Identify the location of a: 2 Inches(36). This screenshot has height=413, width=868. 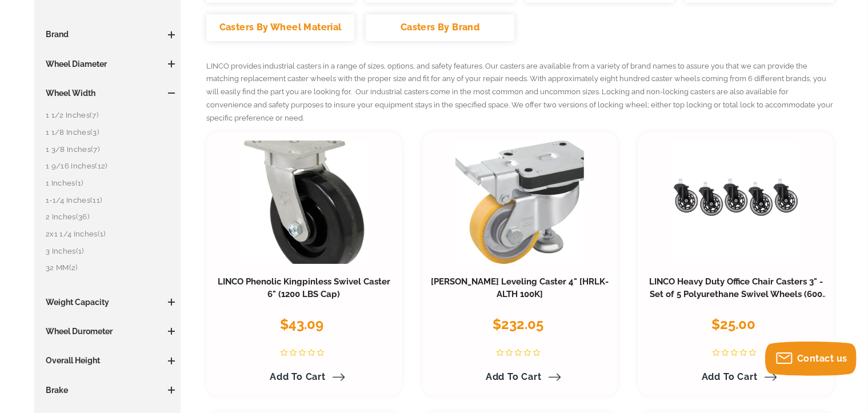
(110, 217).